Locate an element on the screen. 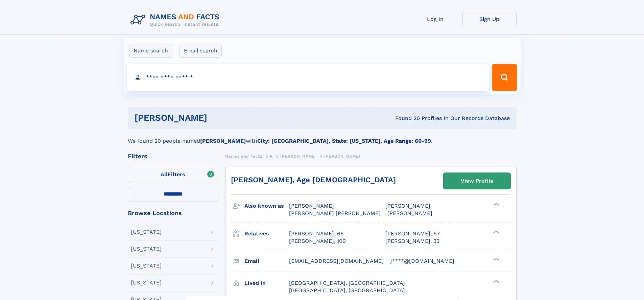 The width and height of the screenshot is (644, 300). a: Sign Up is located at coordinates (490, 19).